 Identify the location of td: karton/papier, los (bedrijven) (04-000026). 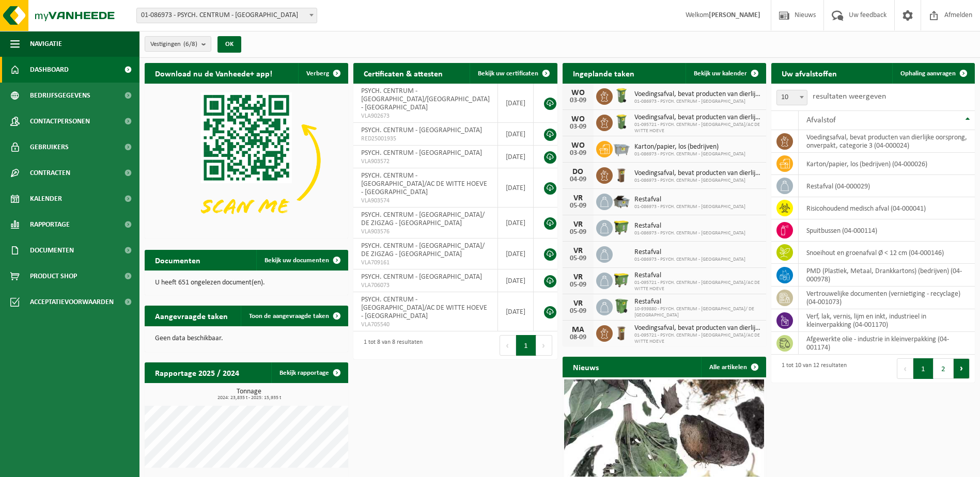
(886, 164).